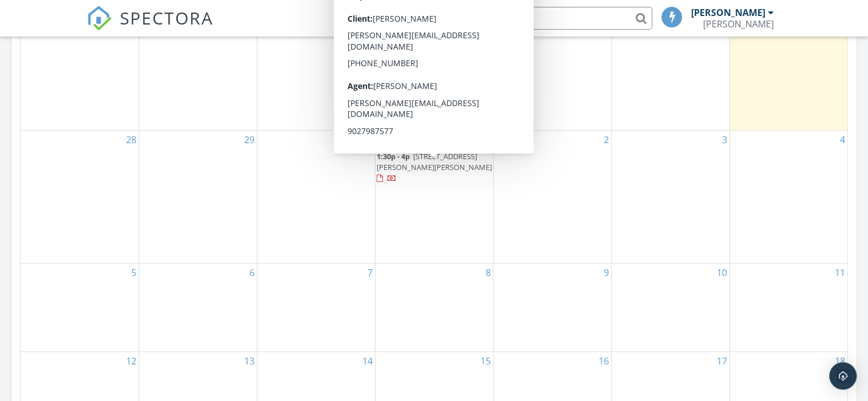 The height and width of the screenshot is (401, 868). Describe the element at coordinates (99, 18) in the screenshot. I see `img: The Best Home Inspection Software - Spectora` at that location.